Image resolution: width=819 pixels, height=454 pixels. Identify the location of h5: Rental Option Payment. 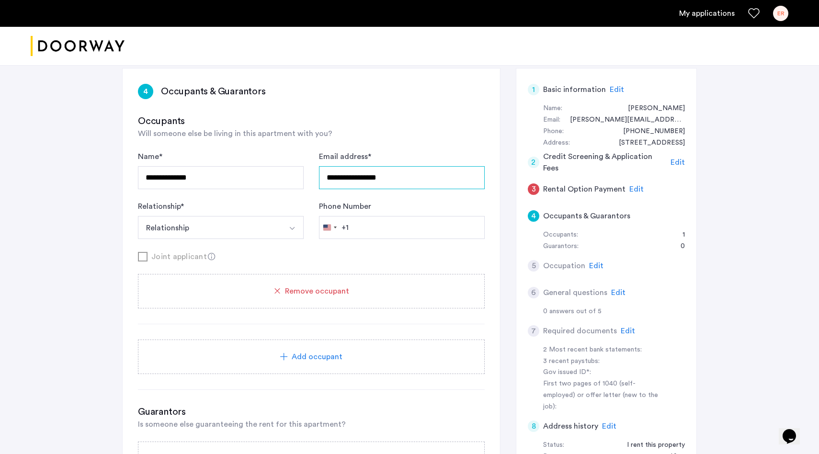
(584, 189).